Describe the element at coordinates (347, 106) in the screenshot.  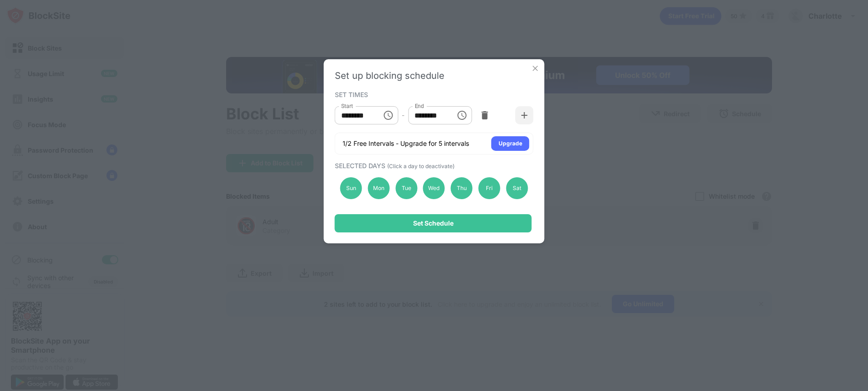
I see `label: Start` at that location.